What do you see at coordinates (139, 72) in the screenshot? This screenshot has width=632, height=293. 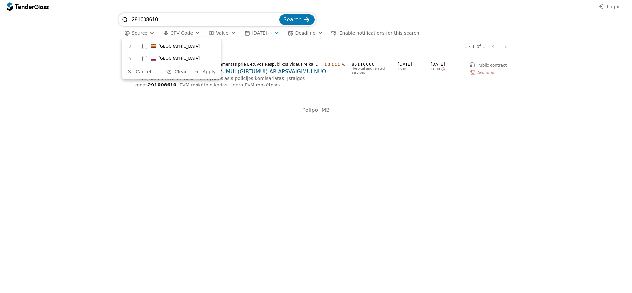 I see `button: Cancel` at bounding box center [139, 72].